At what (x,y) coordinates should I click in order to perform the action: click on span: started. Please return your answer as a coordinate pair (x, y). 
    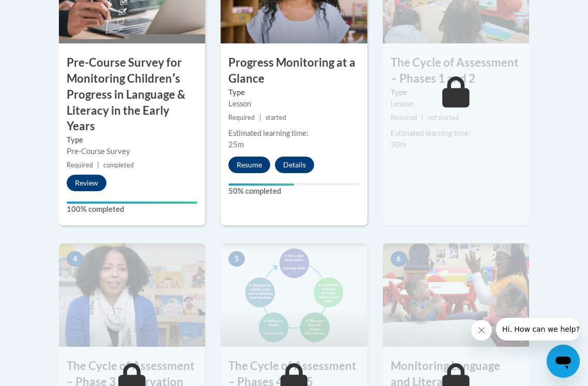
    Looking at the image, I should click on (276, 118).